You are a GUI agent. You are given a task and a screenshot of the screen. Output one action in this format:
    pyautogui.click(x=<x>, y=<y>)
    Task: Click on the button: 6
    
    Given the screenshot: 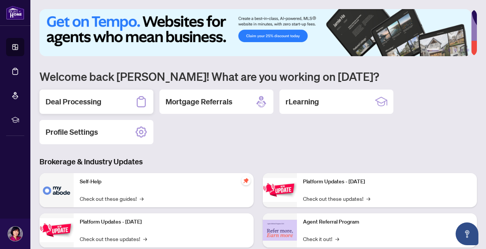 What is the action you would take?
    pyautogui.click(x=468, y=50)
    